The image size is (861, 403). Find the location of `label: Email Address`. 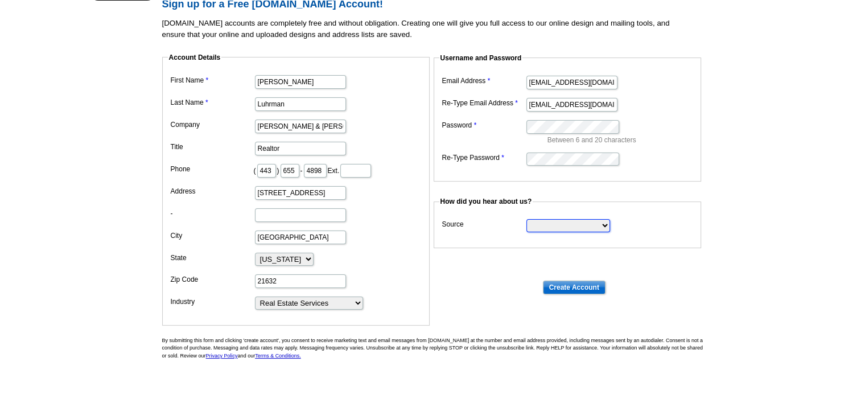

label: Email Address is located at coordinates (483, 81).